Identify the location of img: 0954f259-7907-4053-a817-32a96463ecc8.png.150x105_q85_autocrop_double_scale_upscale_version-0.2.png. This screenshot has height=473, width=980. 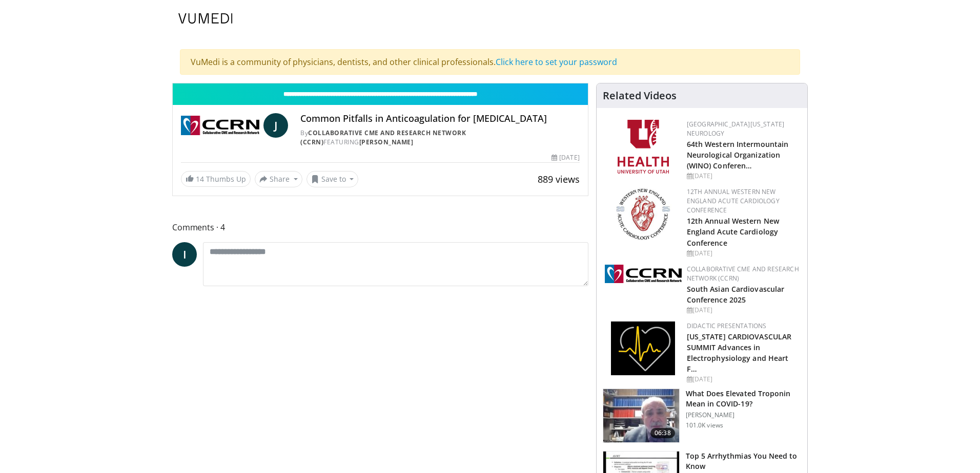
(643, 214).